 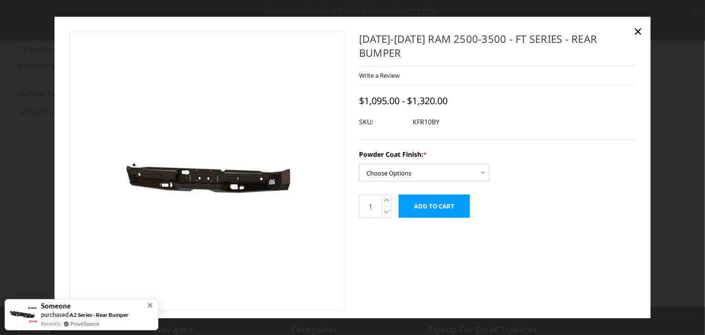 What do you see at coordinates (426, 122) in the screenshot?
I see `dd: KFR10BY` at bounding box center [426, 122].